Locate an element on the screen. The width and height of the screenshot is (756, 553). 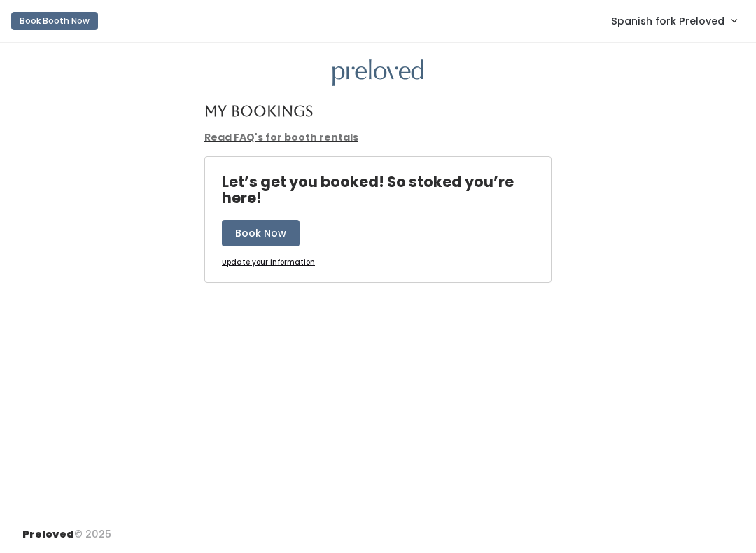
img: preloved logo is located at coordinates (378, 73).